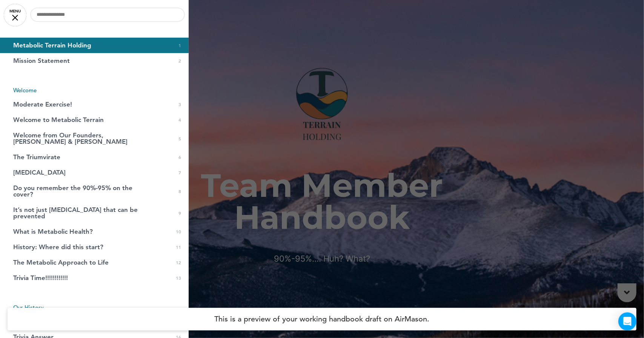 Image resolution: width=644 pixels, height=338 pixels. Describe the element at coordinates (628, 322) in the screenshot. I see `div: Open Intercom Messenger` at that location.